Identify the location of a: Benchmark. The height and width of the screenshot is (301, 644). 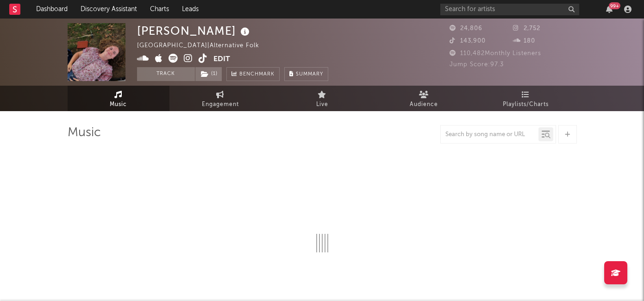
(253, 74).